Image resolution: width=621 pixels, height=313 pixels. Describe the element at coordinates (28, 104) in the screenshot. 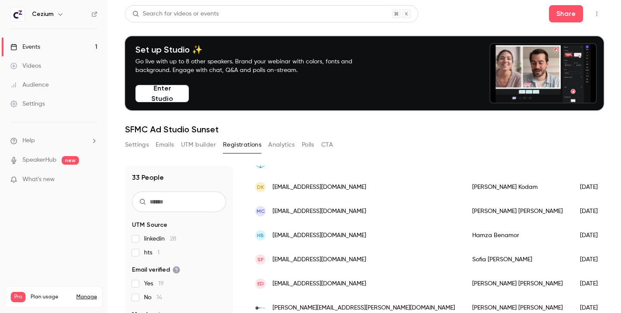

I see `div: Settings` at that location.